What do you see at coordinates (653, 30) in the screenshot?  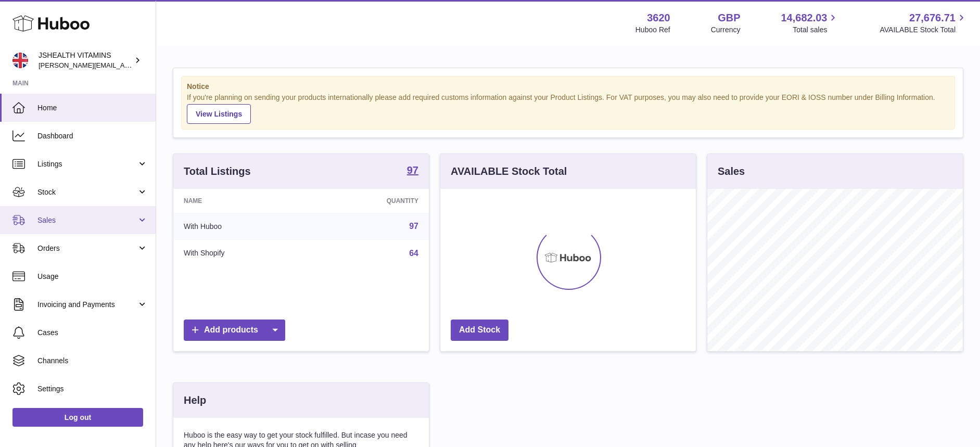 I see `div: Huboo Ref` at bounding box center [653, 30].